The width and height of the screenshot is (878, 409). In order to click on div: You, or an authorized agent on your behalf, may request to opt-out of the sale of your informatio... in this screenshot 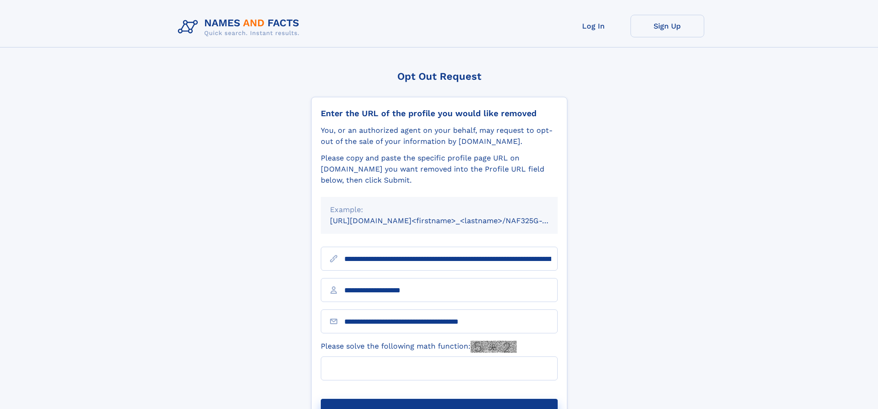, I will do `click(439, 136)`.